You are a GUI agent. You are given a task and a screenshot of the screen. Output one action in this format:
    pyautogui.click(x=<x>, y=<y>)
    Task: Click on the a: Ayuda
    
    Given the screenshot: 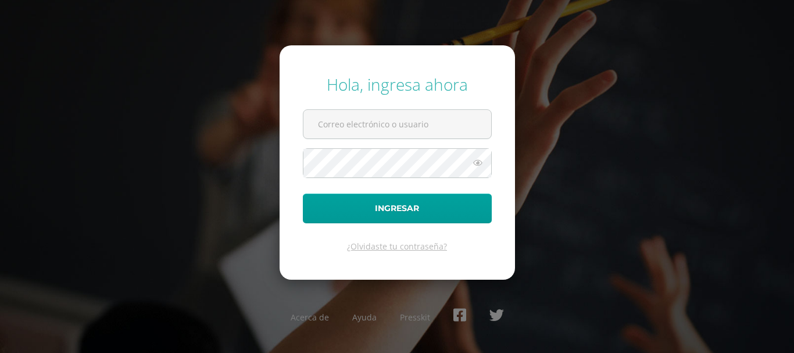 What is the action you would take?
    pyautogui.click(x=364, y=317)
    